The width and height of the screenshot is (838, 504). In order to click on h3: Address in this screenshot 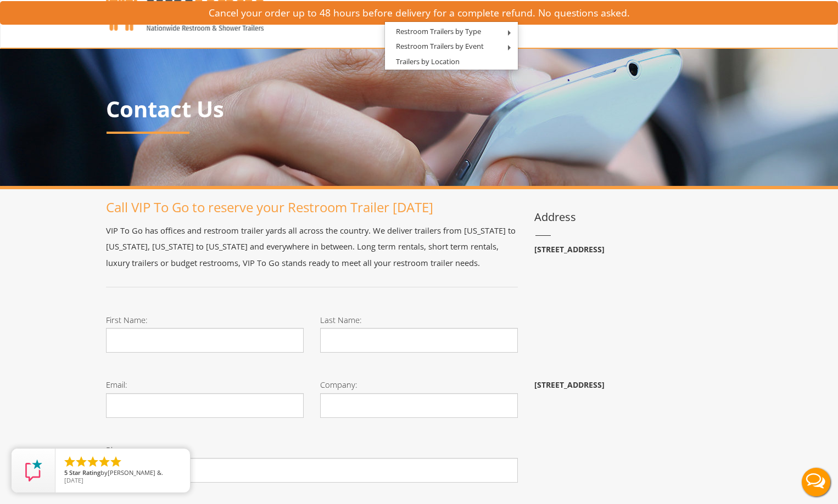, I will do `click(633, 217)`.